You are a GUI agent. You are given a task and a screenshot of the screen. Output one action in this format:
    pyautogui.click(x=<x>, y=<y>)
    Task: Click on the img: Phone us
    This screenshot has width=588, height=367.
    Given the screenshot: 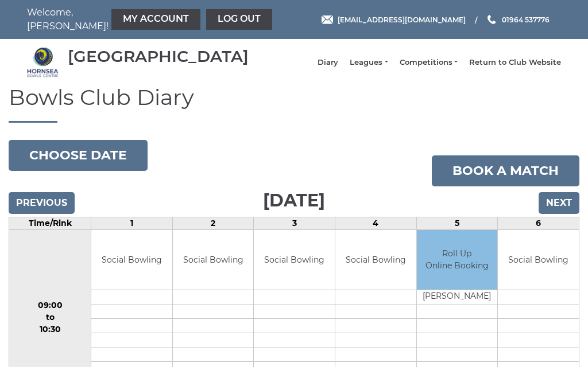 What is the action you would take?
    pyautogui.click(x=491, y=20)
    